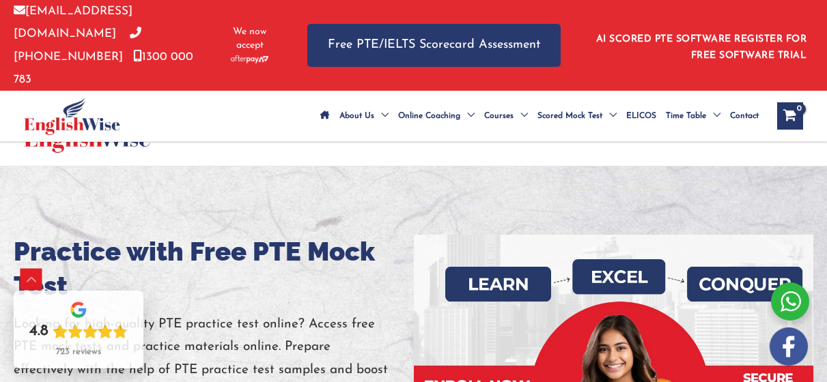  What do you see at coordinates (789, 347) in the screenshot?
I see `img: white-facebook.png` at bounding box center [789, 347].